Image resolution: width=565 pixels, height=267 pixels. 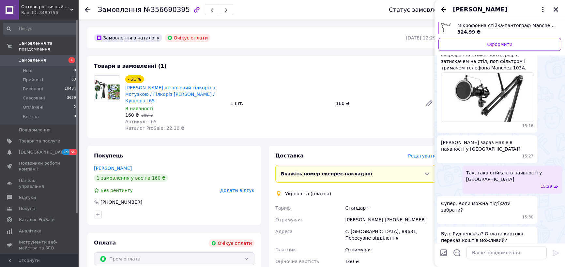 What do you see at coordinates (27, 198) in the screenshot?
I see `span: Відгуки` at bounding box center [27, 198].